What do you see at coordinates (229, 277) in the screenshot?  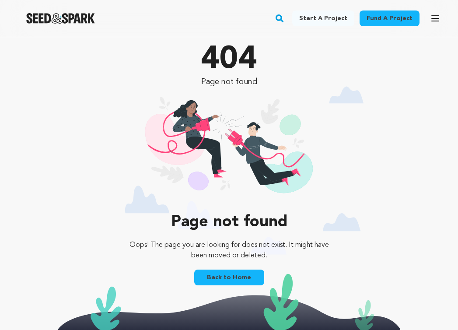 I see `a: Back to Home` at bounding box center [229, 277].